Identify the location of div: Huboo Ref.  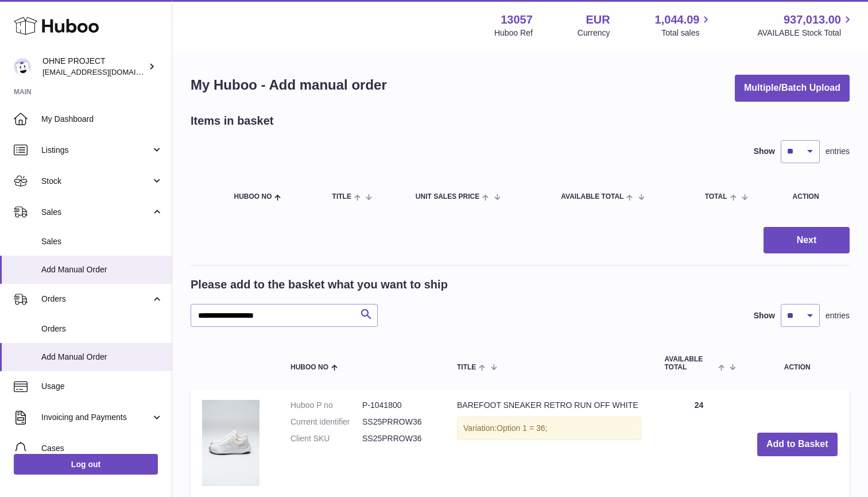
(513, 33).